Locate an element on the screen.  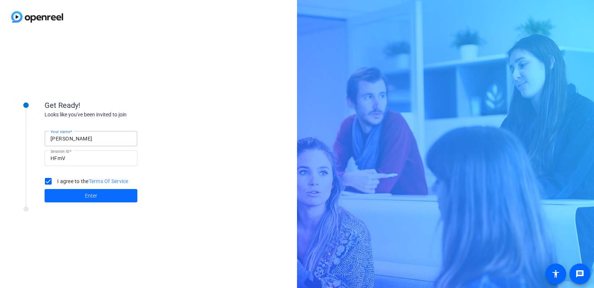
div: Looks like you've been invited to join is located at coordinates (119, 115).